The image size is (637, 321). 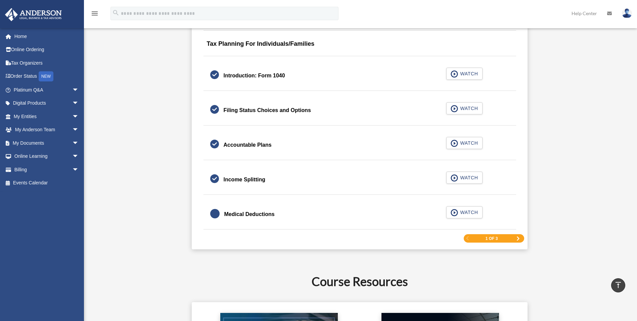 What do you see at coordinates (47, 183) in the screenshot?
I see `a: Events Calendar` at bounding box center [47, 183].